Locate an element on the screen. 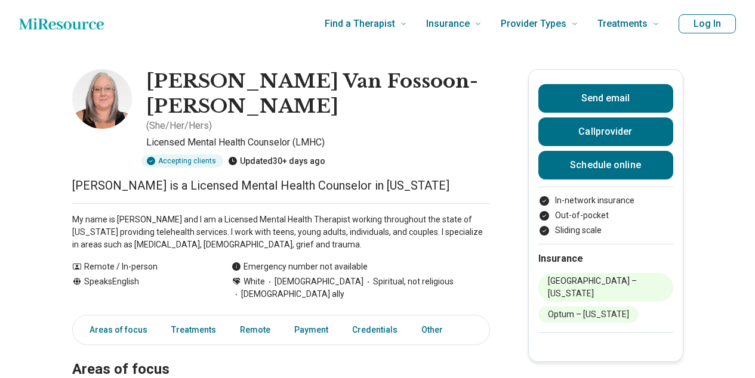  a: Remote is located at coordinates (255, 330).